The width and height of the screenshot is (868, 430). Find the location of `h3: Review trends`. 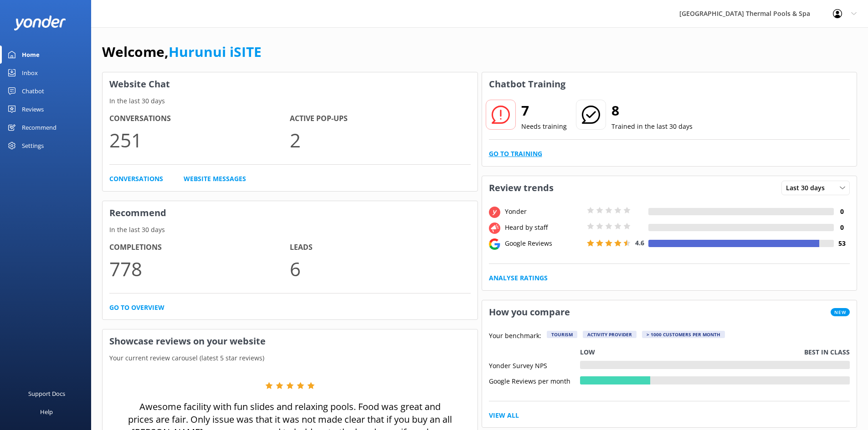

h3: Review trends is located at coordinates (521, 188).